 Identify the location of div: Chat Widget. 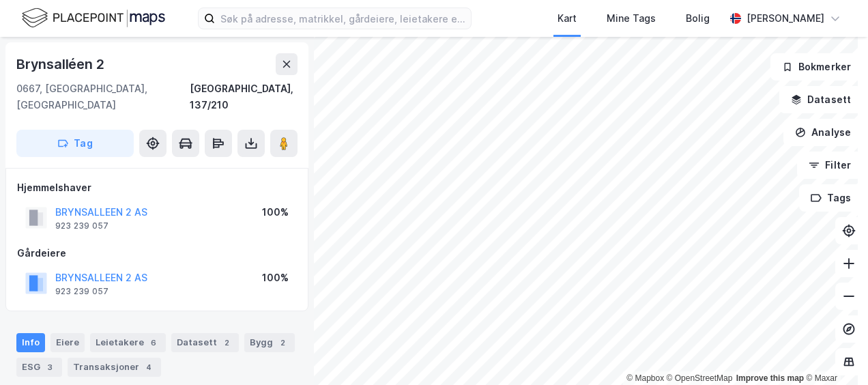
(834, 352).